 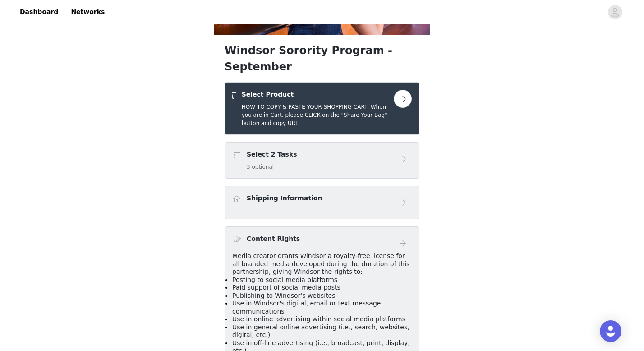 What do you see at coordinates (272, 167) in the screenshot?
I see `h5: 3 optional` at bounding box center [272, 167].